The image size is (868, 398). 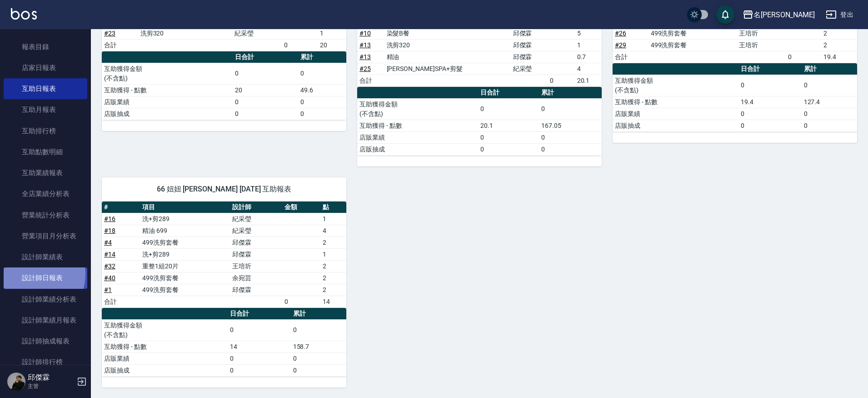 I want to click on a: #13, so click(x=365, y=57).